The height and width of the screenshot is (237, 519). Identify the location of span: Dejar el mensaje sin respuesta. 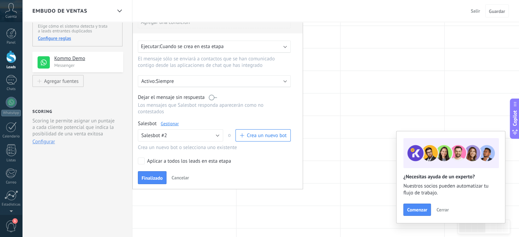
(171, 97).